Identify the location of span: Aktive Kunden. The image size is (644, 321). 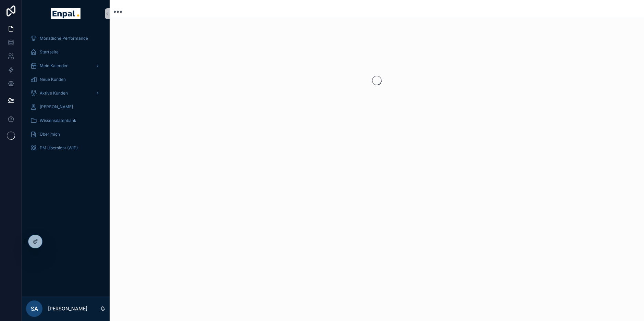
(54, 94).